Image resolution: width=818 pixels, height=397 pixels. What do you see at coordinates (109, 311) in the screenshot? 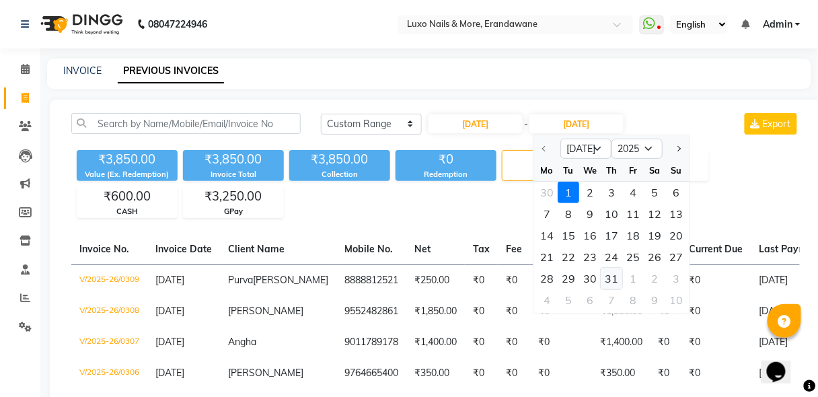
I see `td: V/2025-26/0308` at bounding box center [109, 311].